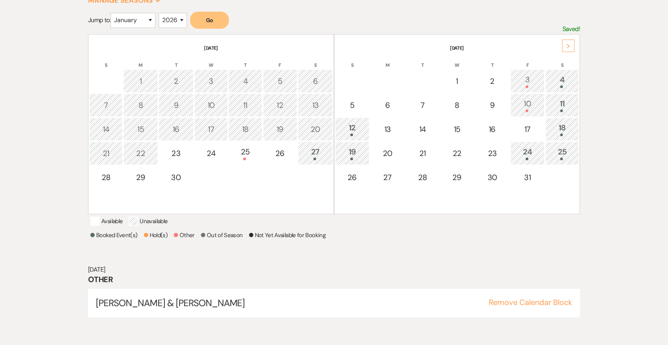 The width and height of the screenshot is (668, 345). Describe the element at coordinates (530, 302) in the screenshot. I see `button: Remove Calendar Block` at that location.